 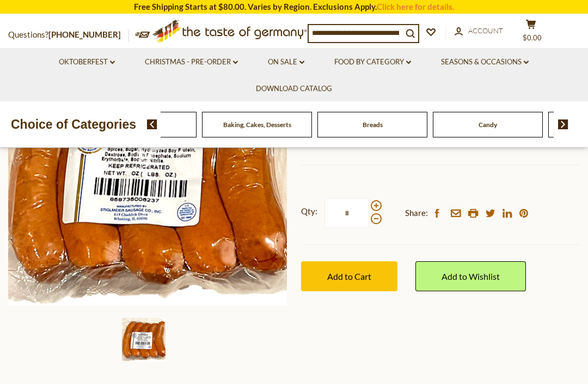 What do you see at coordinates (294, 89) in the screenshot?
I see `a: Download Catalog` at bounding box center [294, 89].